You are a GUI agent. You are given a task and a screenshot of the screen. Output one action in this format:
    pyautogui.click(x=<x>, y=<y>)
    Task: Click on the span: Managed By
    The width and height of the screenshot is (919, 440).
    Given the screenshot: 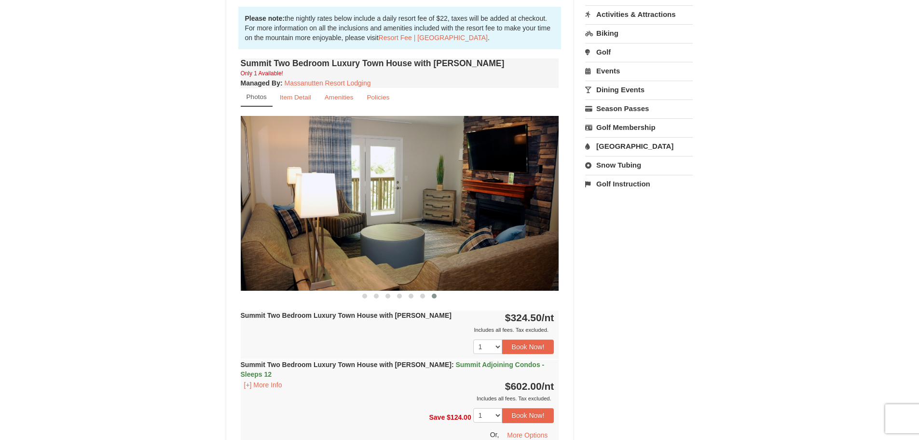 What is the action you would take?
    pyautogui.click(x=261, y=83)
    